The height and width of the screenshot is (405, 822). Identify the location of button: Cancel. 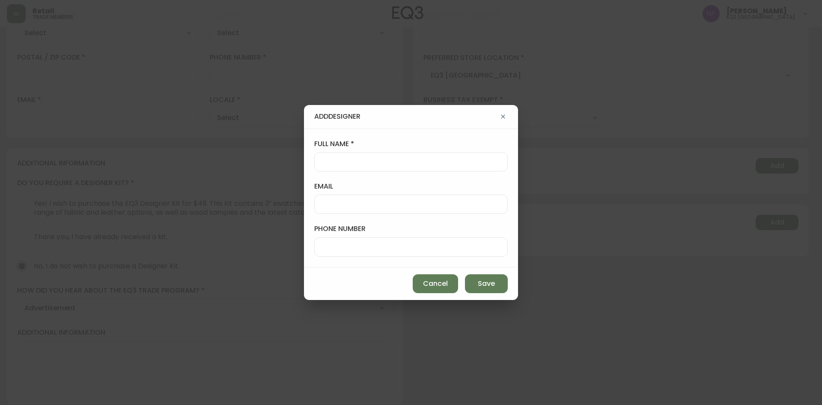
(435, 283).